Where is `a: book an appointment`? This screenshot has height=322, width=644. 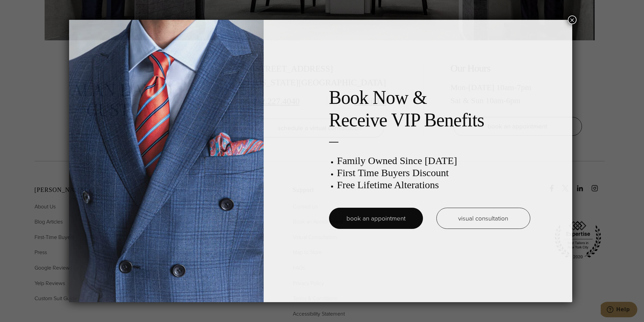 a: book an appointment is located at coordinates (376, 218).